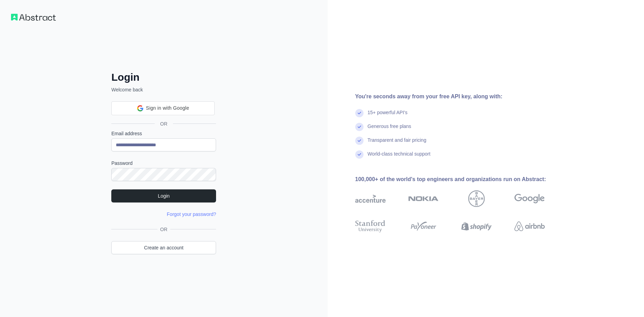 This screenshot has width=644, height=317. What do you see at coordinates (163, 77) in the screenshot?
I see `h2: Login` at bounding box center [163, 77].